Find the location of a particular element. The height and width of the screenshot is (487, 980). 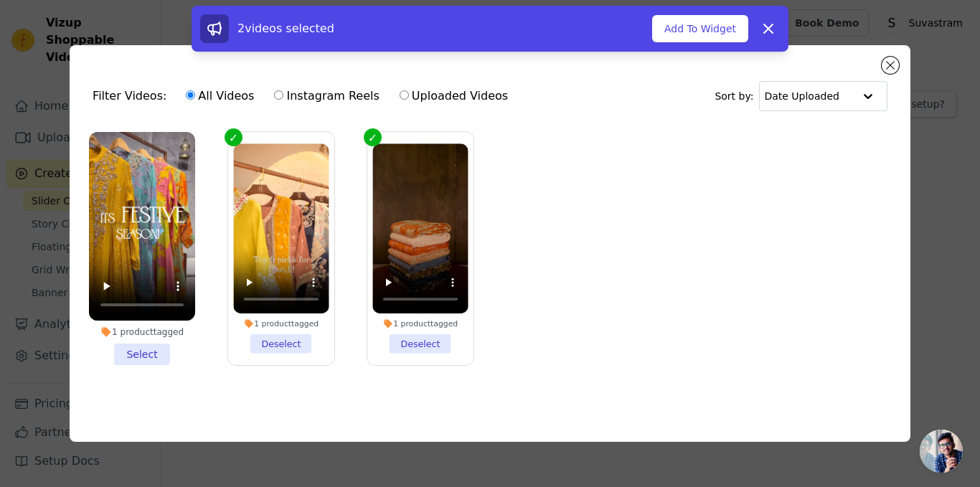

label: Uploaded Videos is located at coordinates (453, 96).